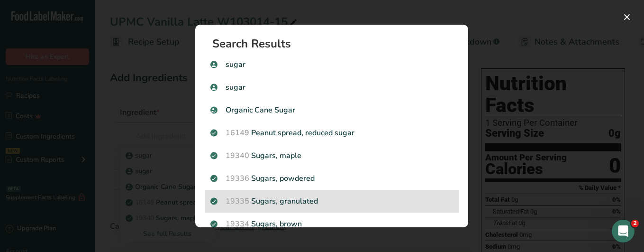 This screenshot has width=644, height=252. Describe the element at coordinates (237, 224) in the screenshot. I see `span: 19334` at that location.